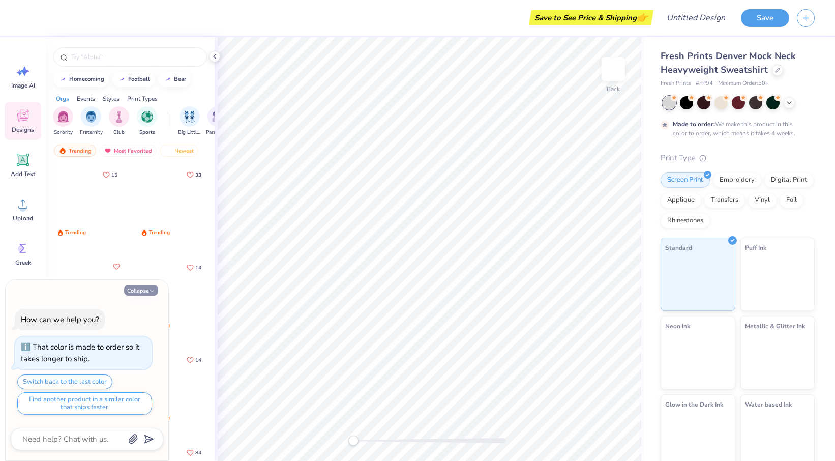 This screenshot has width=835, height=461. What do you see at coordinates (147, 132) in the screenshot?
I see `span: Sports` at bounding box center [147, 132].